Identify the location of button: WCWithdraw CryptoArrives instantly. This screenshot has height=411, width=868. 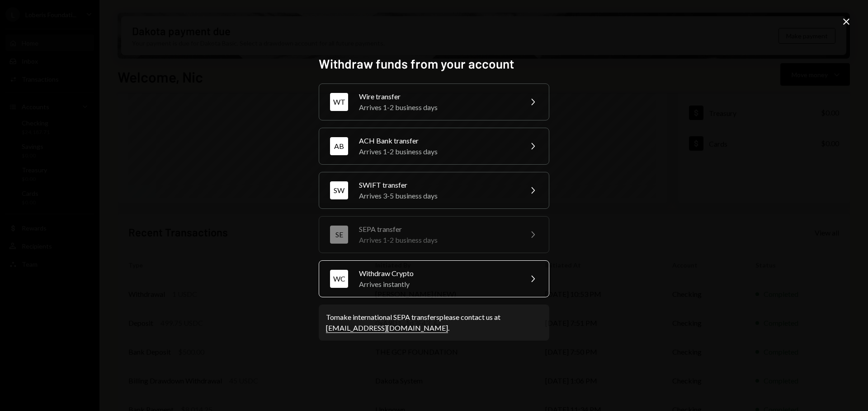
(434, 279).